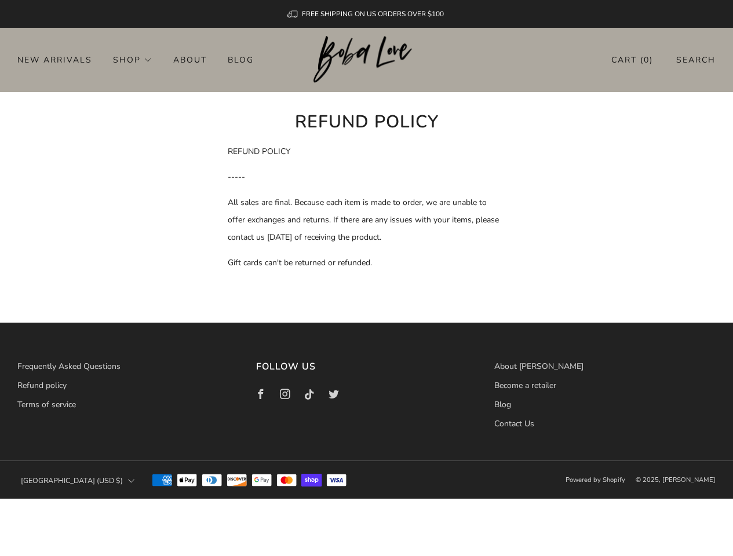 The height and width of the screenshot is (556, 733). Describe the element at coordinates (367, 263) in the screenshot. I see `p: Gift cards can't be returned or refunded.` at that location.